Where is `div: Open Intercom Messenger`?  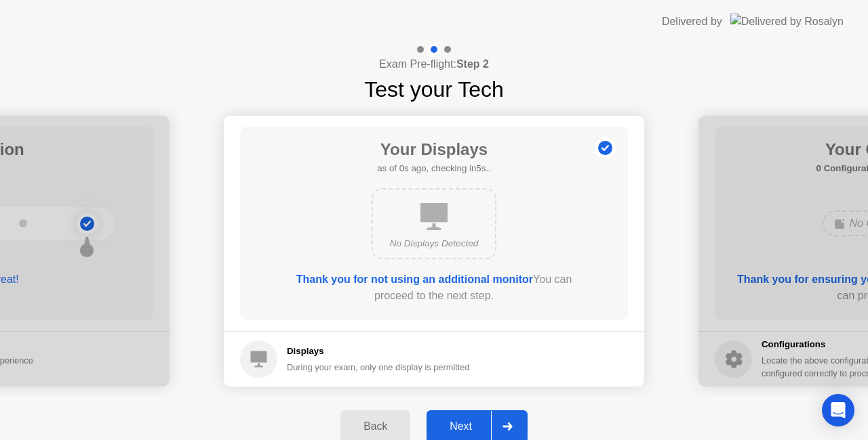
div: Open Intercom Messenger is located at coordinates (838, 410).